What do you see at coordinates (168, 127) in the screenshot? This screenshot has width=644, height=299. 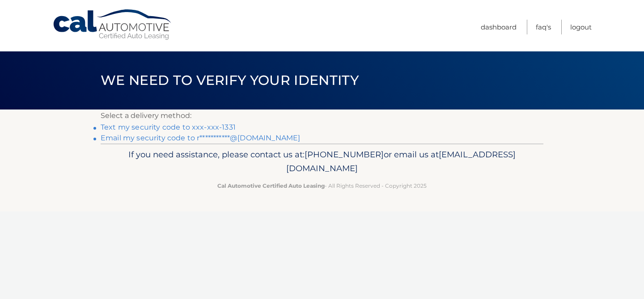 I see `a: Text my security code to xxx-xxx-1331` at bounding box center [168, 127].